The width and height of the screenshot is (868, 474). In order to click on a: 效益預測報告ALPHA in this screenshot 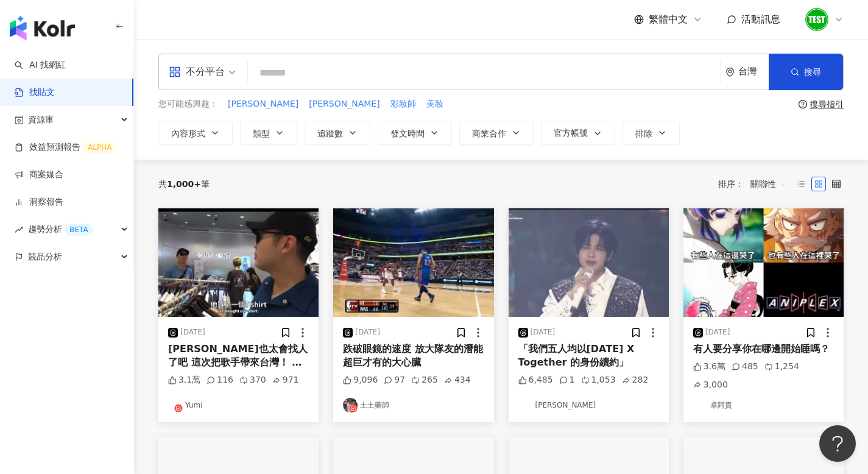, I will do `click(65, 147)`.